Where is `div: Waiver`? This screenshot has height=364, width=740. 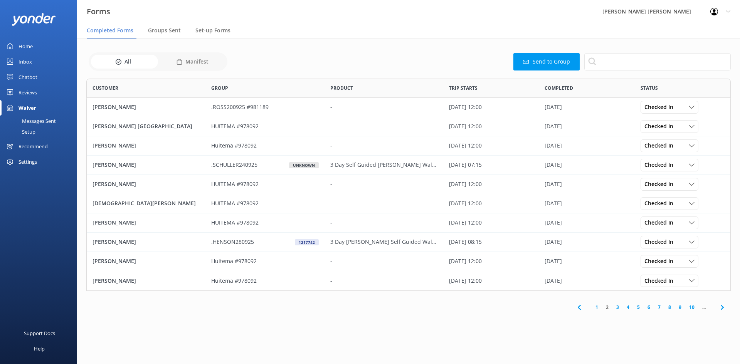 div: Waiver is located at coordinates (27, 108).